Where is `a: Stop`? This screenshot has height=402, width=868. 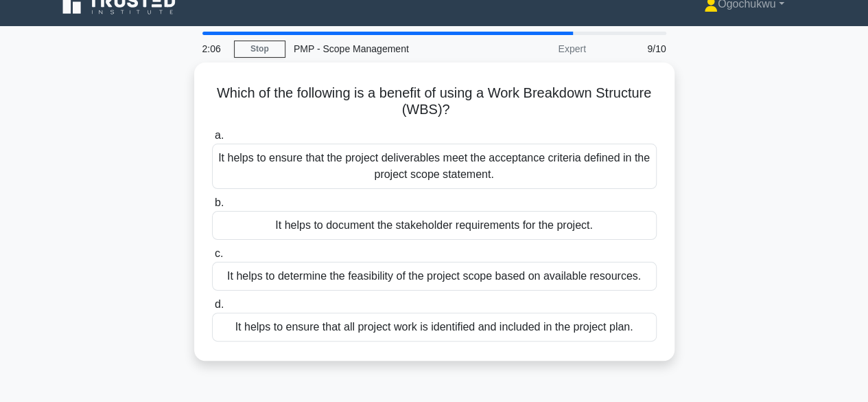 a: Stop is located at coordinates (259, 48).